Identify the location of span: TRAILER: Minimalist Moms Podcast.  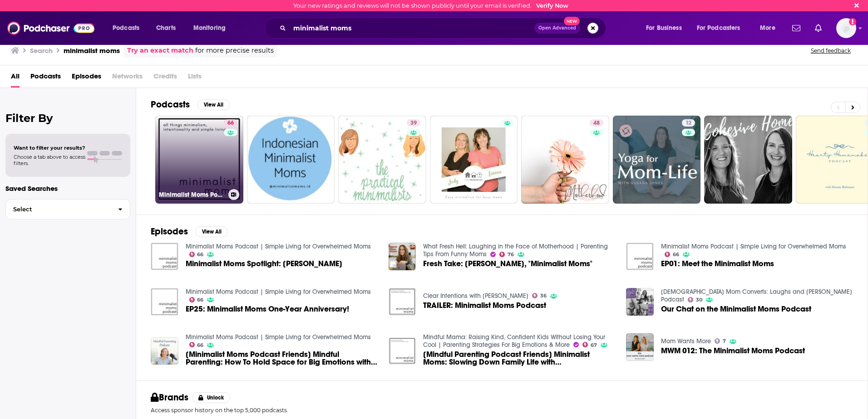
(485, 305).